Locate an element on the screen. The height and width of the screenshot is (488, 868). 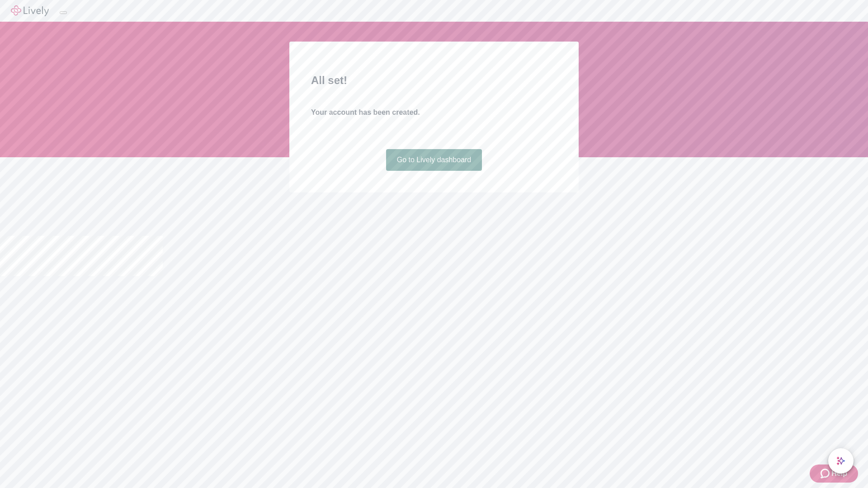
button: Log out is located at coordinates (63, 13).